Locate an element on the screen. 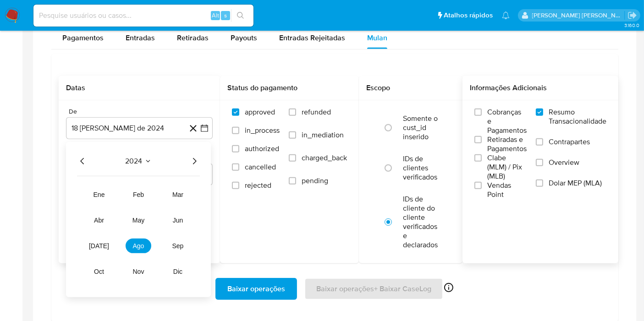  span: s is located at coordinates (226, 15).